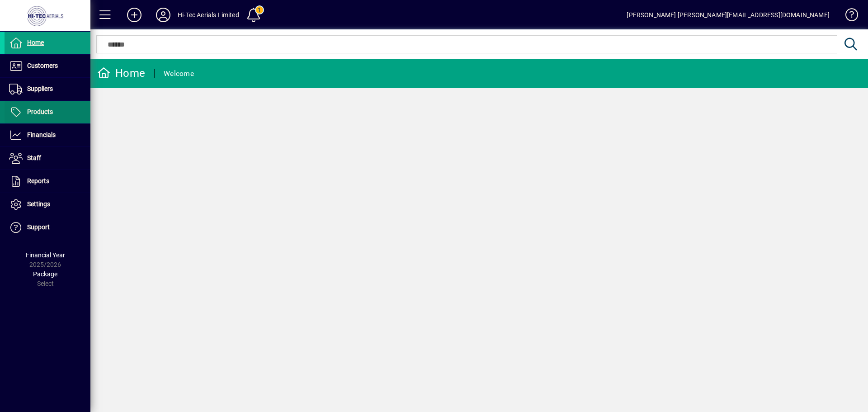  I want to click on a: Support, so click(48, 228).